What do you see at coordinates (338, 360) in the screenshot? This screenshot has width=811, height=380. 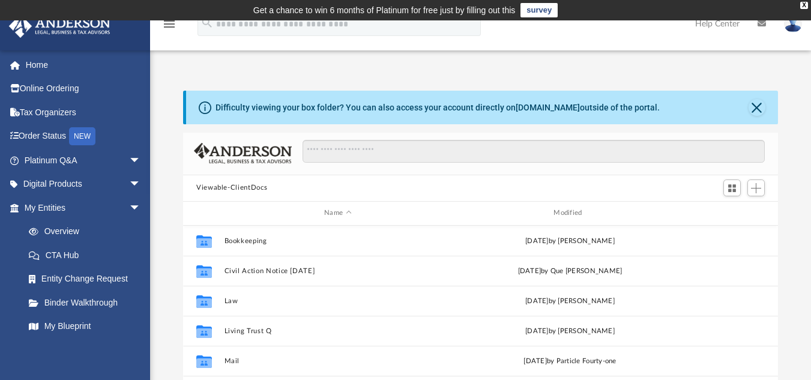 I see `button: Mail` at bounding box center [338, 360].